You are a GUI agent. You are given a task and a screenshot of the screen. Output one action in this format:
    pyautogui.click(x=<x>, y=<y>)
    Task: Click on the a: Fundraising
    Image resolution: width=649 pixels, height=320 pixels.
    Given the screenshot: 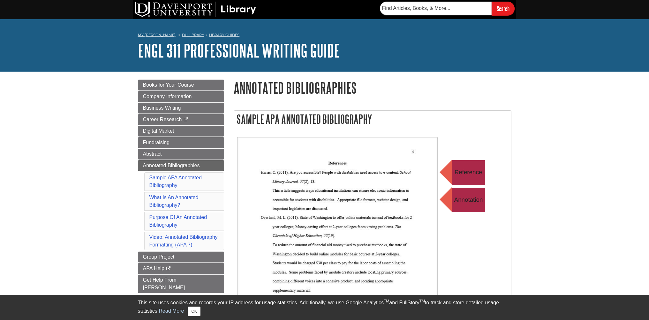 What is the action you would take?
    pyautogui.click(x=181, y=142)
    